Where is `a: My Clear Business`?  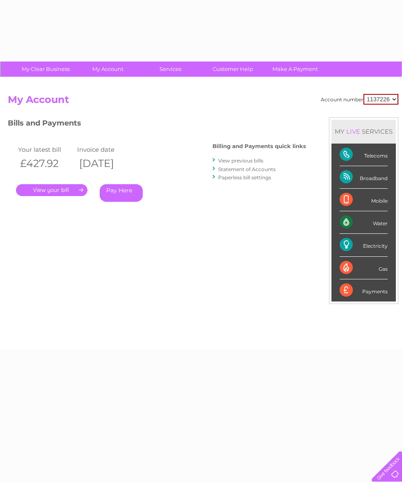 a: My Clear Business is located at coordinates (46, 69).